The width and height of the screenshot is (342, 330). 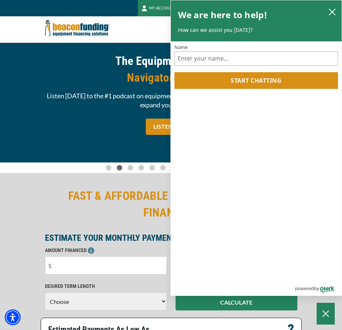 I want to click on button: CALCULATE, so click(x=236, y=302).